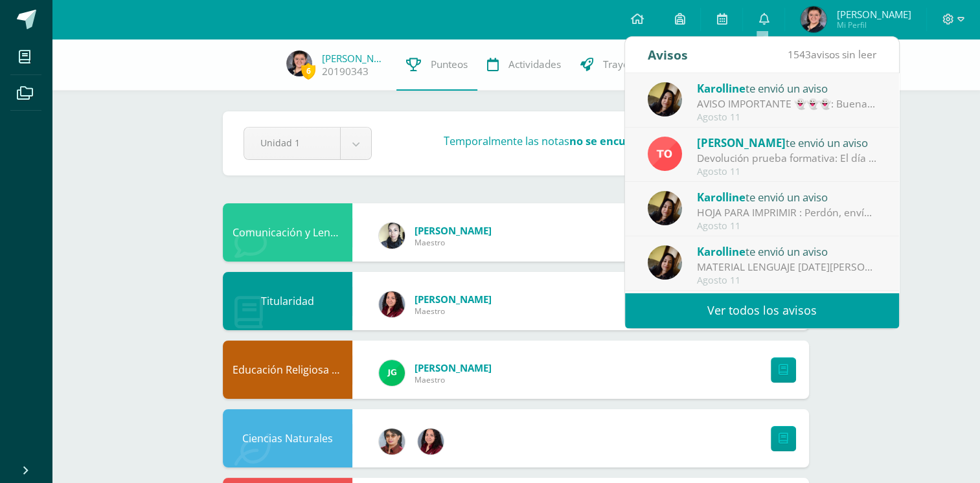  What do you see at coordinates (288, 301) in the screenshot?
I see `div: Titularidad` at bounding box center [288, 301].